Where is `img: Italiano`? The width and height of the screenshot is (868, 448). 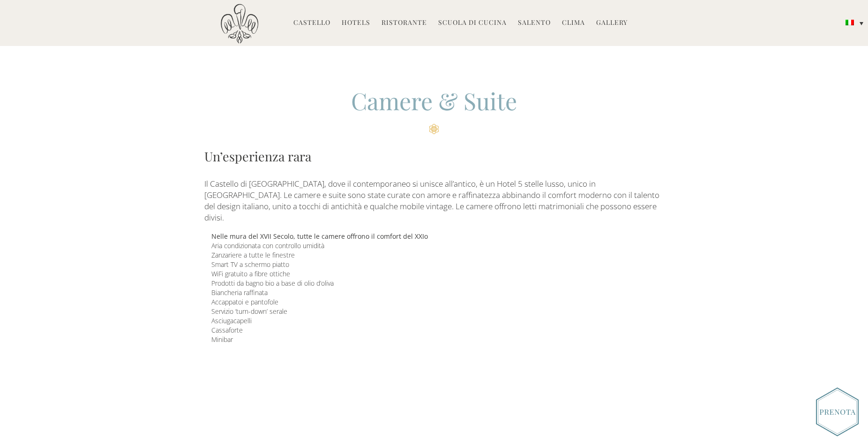 img: Italiano is located at coordinates (850, 22).